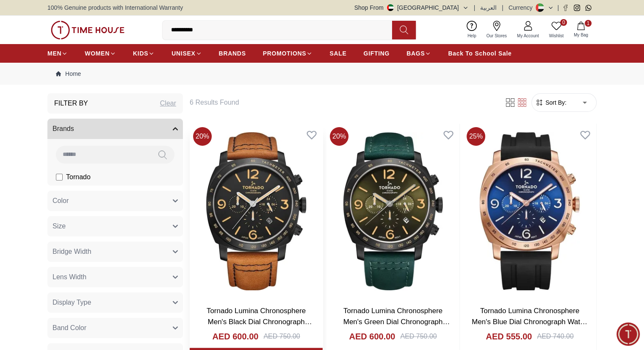  I want to click on span: العربية, so click(488, 8).